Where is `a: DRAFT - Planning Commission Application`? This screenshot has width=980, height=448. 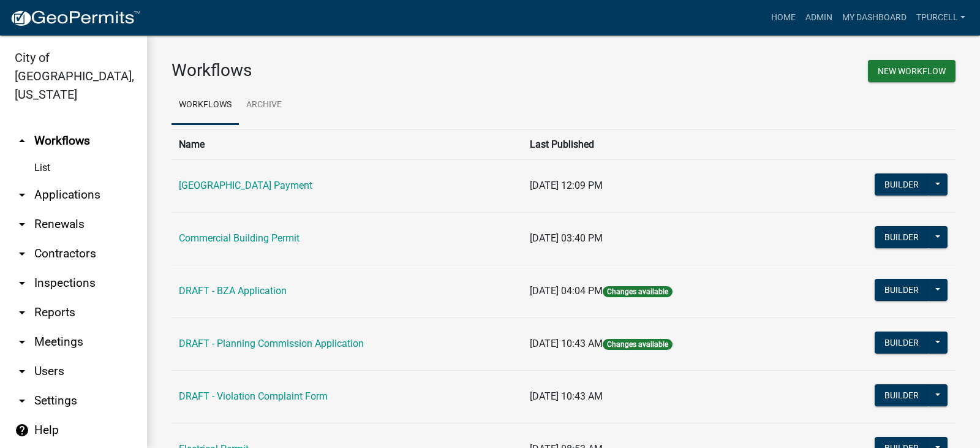 a: DRAFT - Planning Commission Application is located at coordinates (272, 343).